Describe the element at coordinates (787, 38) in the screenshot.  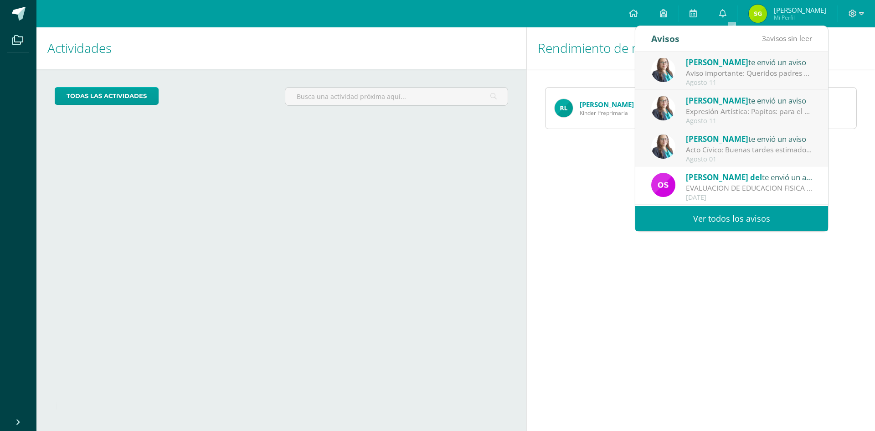
I see `span: avisos sin leer` at that location.